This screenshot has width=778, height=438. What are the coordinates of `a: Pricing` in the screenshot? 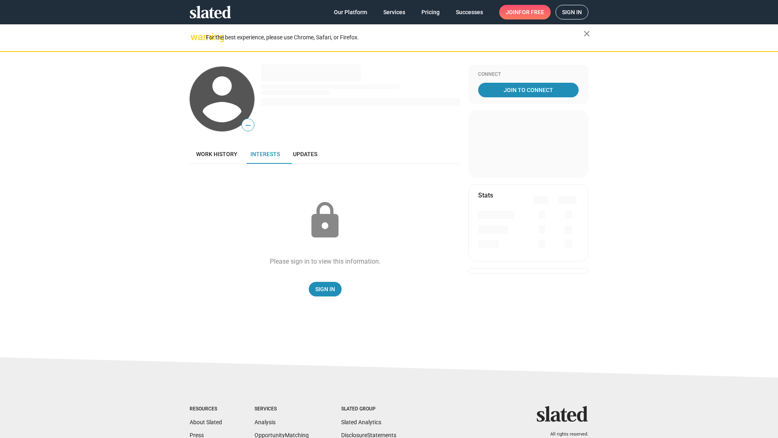 It's located at (430, 12).